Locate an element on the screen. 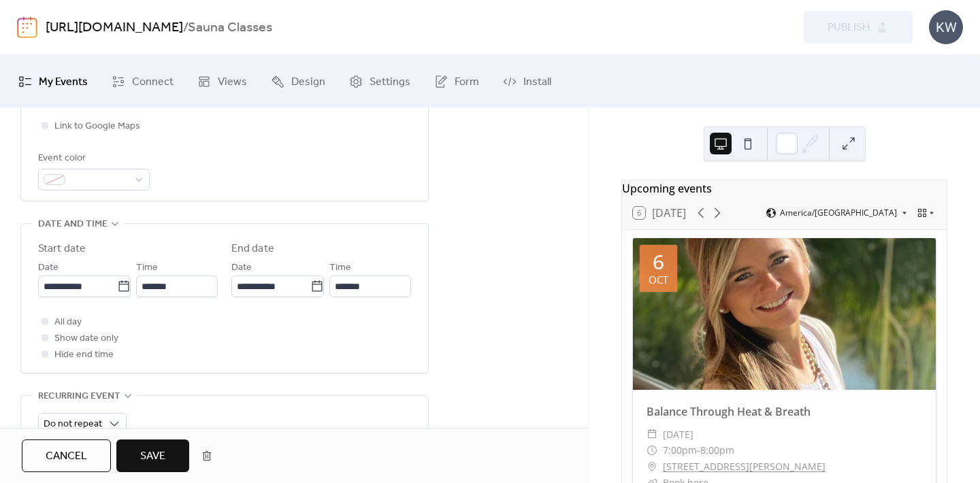 This screenshot has width=980, height=483. div: End date is located at coordinates (252, 249).